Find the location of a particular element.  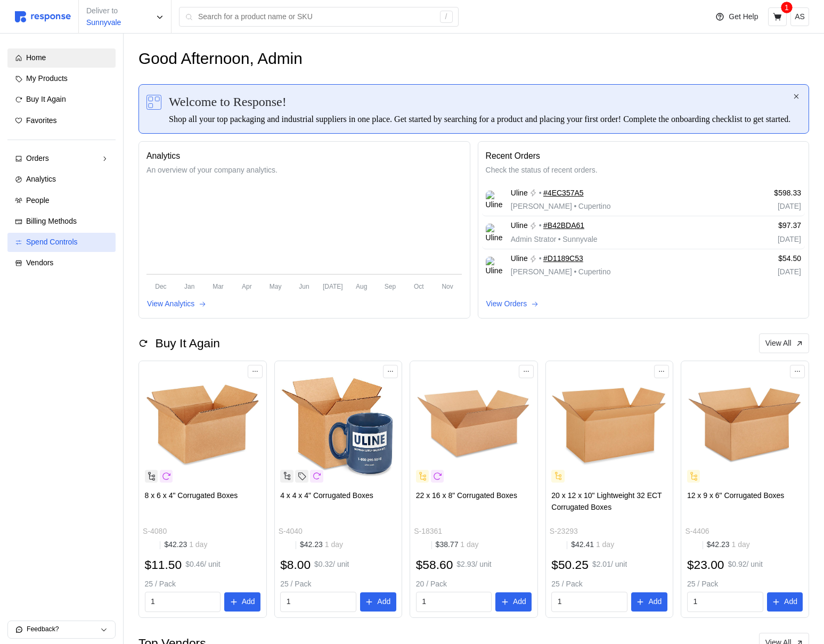

span: 4 x 4 x 4" Corrugated Boxes is located at coordinates (327, 496).